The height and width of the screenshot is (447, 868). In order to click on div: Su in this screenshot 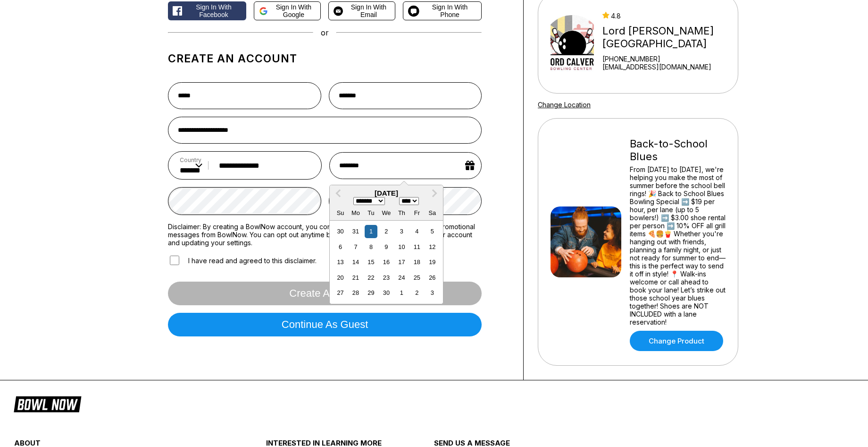, I will do `click(340, 213)`.